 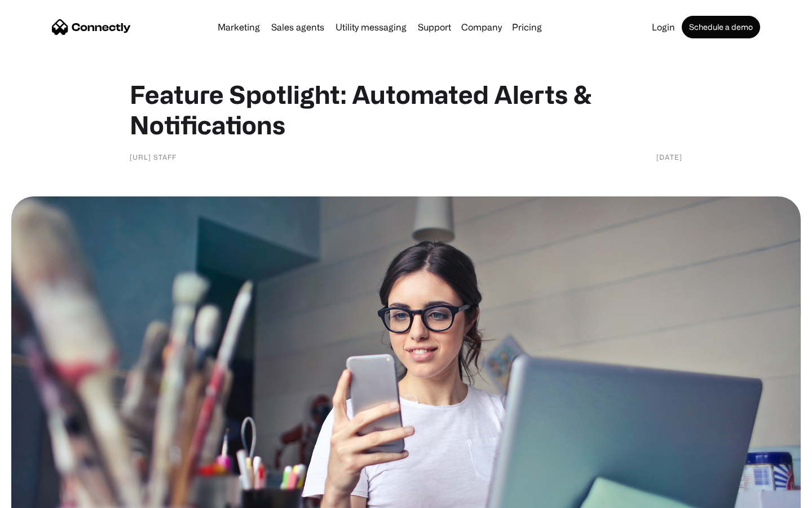 I want to click on h1: Feature Spotlight: Automated Alerts & Notifications, so click(x=406, y=110).